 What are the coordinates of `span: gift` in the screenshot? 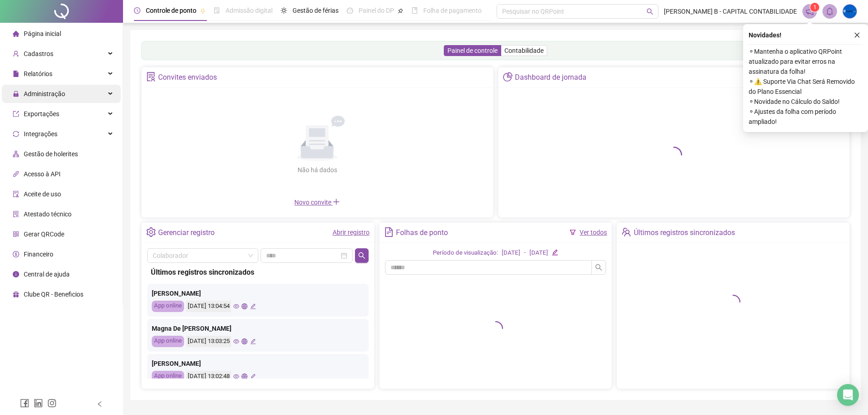 It's located at (16, 294).